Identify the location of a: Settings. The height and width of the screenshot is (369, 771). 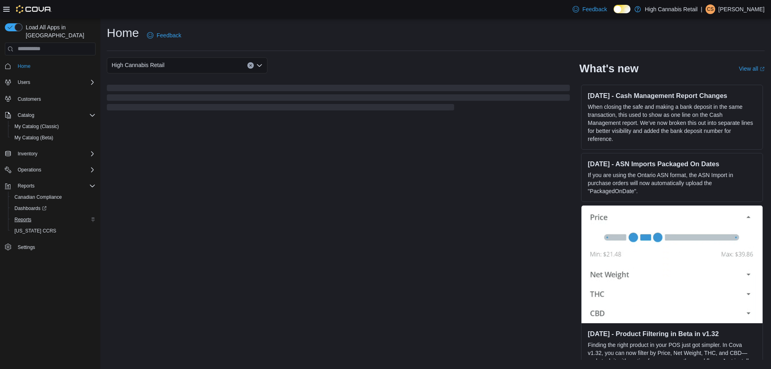
(26, 247).